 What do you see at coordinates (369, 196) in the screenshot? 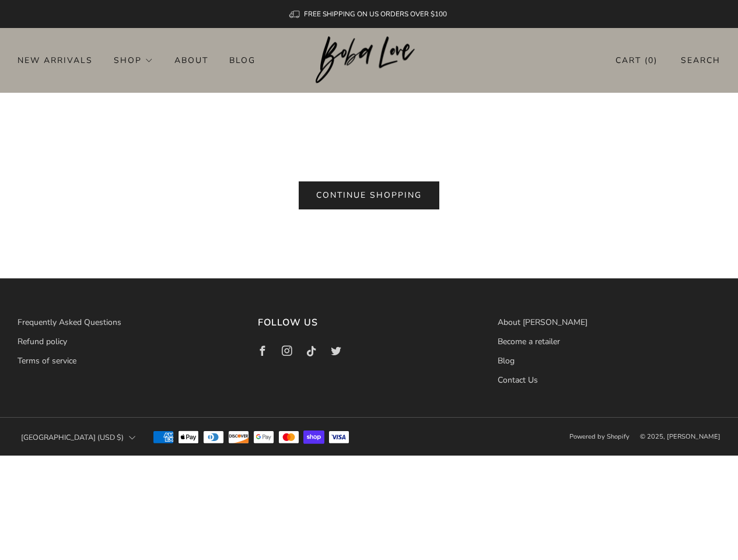
I see `a: Continue shopping` at bounding box center [369, 196].